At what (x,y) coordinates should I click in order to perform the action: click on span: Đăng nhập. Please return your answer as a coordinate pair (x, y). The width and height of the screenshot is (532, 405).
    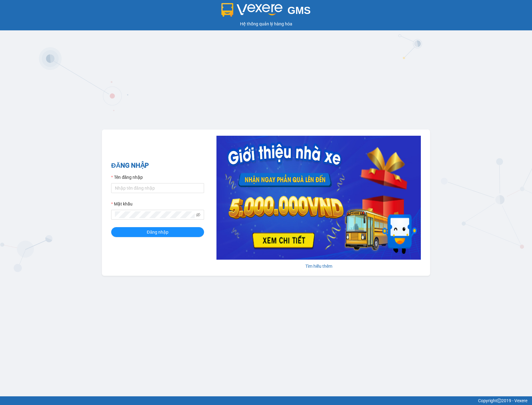
    Looking at the image, I should click on (158, 232).